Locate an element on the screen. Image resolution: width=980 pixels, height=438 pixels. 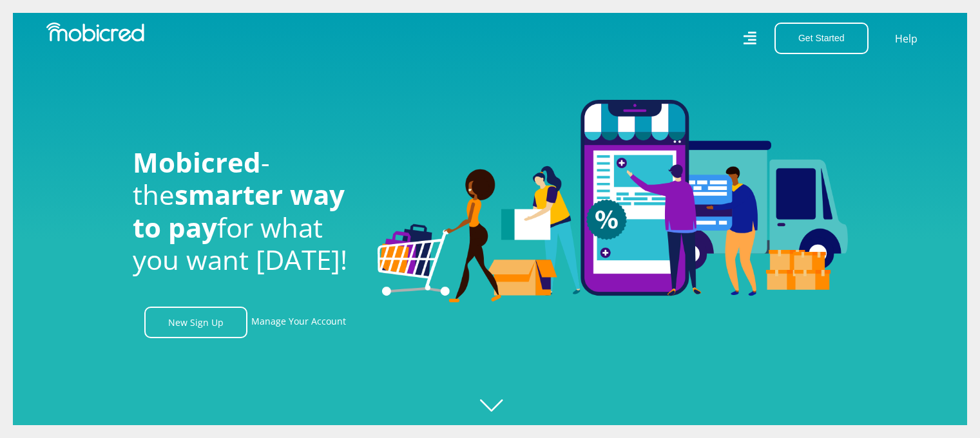
span: smarter way to pay is located at coordinates (238, 210).